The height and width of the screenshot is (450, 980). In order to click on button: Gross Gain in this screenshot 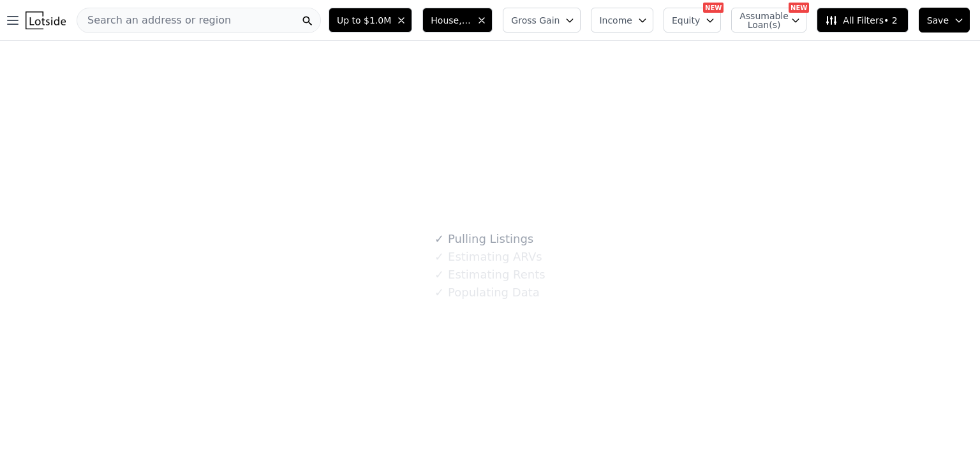, I will do `click(541, 19)`.